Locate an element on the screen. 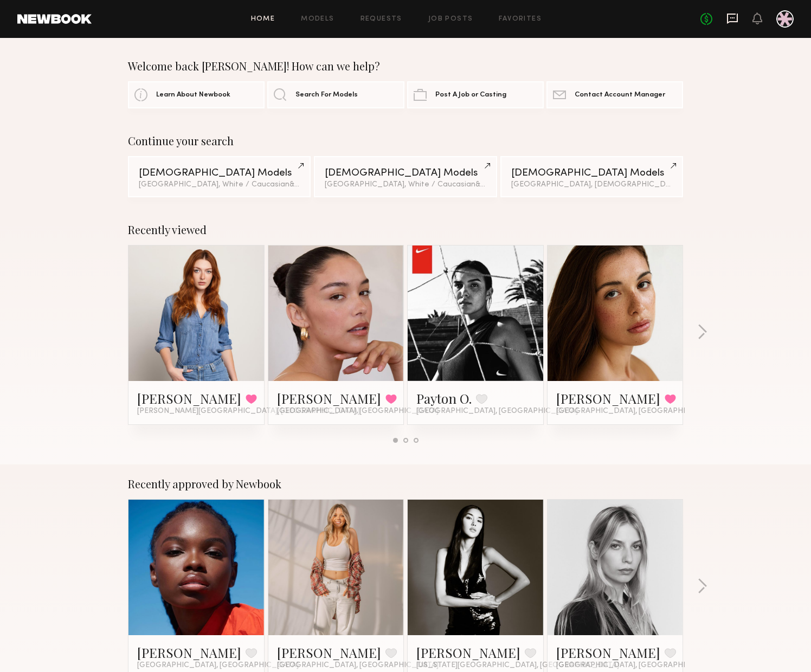 This screenshot has height=672, width=811. a: Models is located at coordinates (317, 19).